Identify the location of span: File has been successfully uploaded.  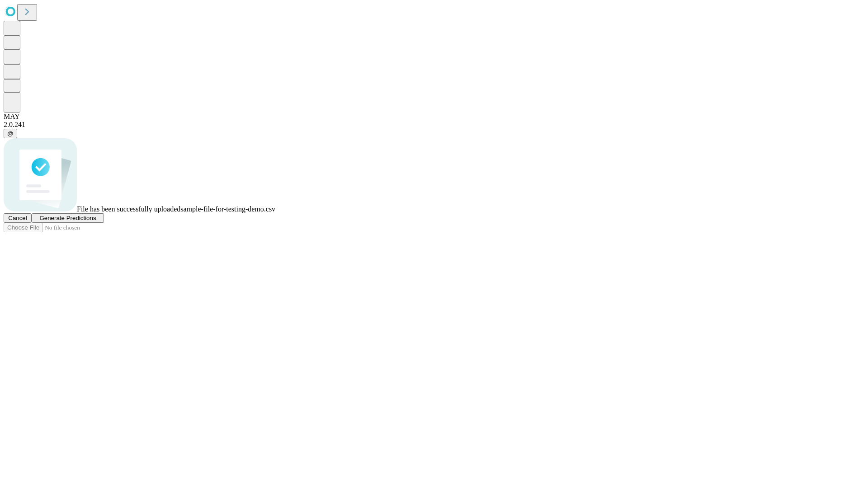
(129, 209).